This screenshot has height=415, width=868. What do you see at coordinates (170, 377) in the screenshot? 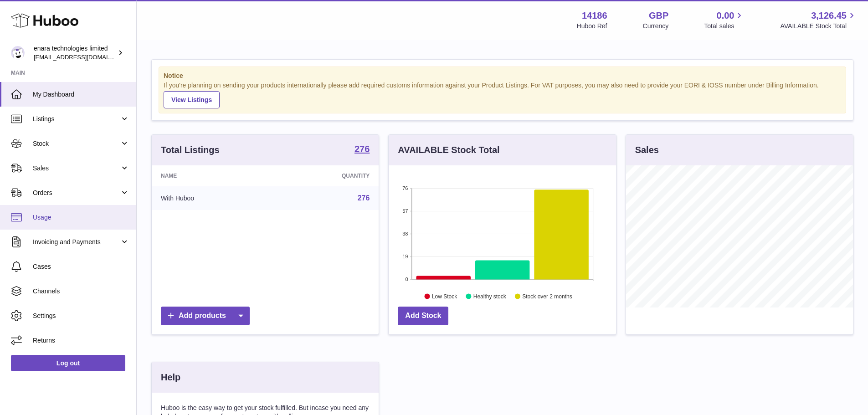
I see `h3: Help` at bounding box center [170, 377].